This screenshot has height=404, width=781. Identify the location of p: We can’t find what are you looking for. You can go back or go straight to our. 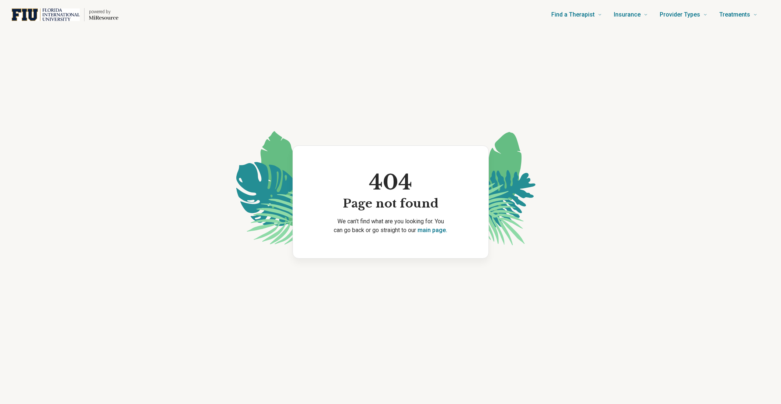
(391, 226).